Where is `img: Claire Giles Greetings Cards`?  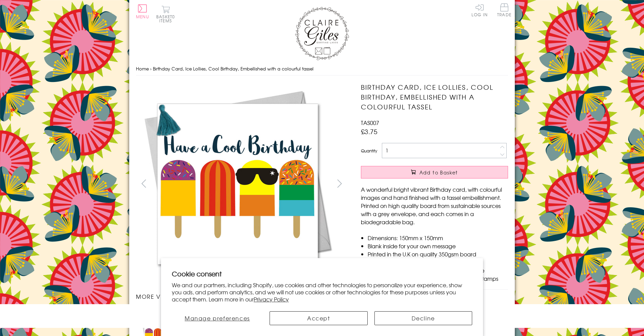
img: Claire Giles Greetings Cards is located at coordinates (322, 34).